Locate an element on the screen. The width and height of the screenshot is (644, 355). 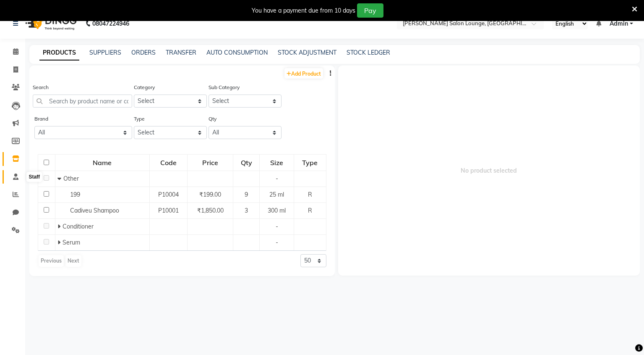
label: Sub Category is located at coordinates (224, 87).